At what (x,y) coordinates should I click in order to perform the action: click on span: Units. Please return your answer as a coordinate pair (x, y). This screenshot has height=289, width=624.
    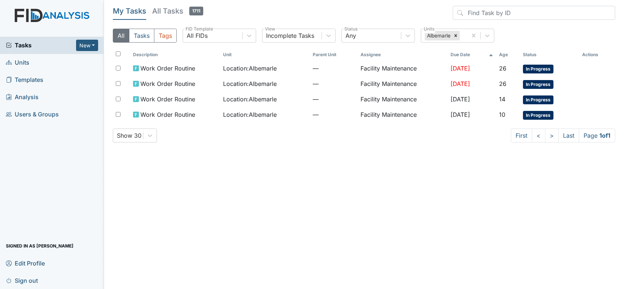
    Looking at the image, I should click on (18, 62).